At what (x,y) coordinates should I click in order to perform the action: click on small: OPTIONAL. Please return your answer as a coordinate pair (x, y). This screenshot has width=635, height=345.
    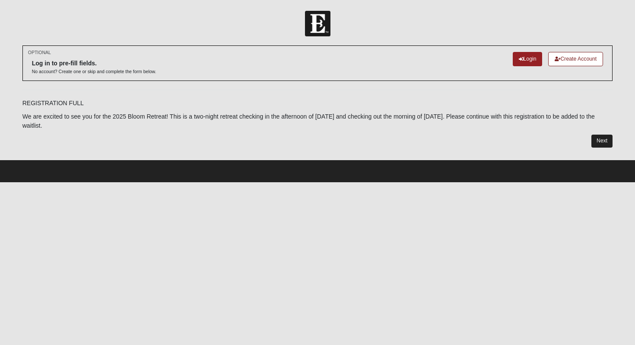
    Looking at the image, I should click on (39, 52).